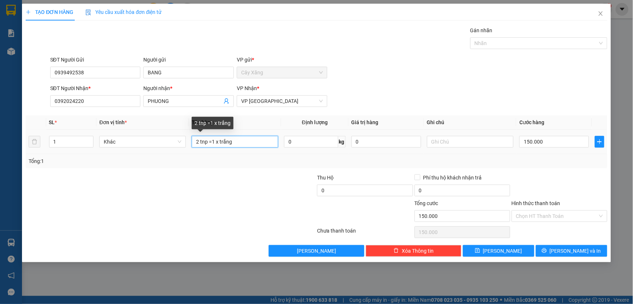 This screenshot has width=633, height=304. I want to click on span: Thu Hộ, so click(325, 178).